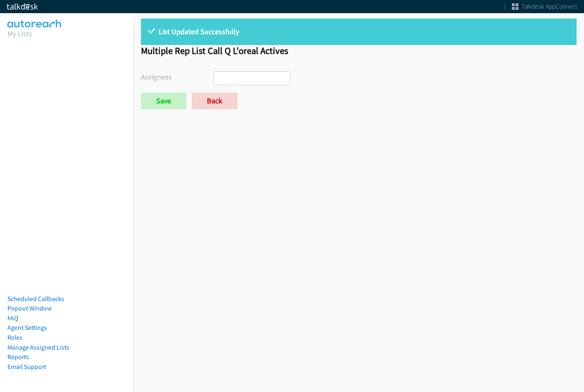 The image size is (584, 392). Describe the element at coordinates (27, 367) in the screenshot. I see `a: Email Support` at that location.